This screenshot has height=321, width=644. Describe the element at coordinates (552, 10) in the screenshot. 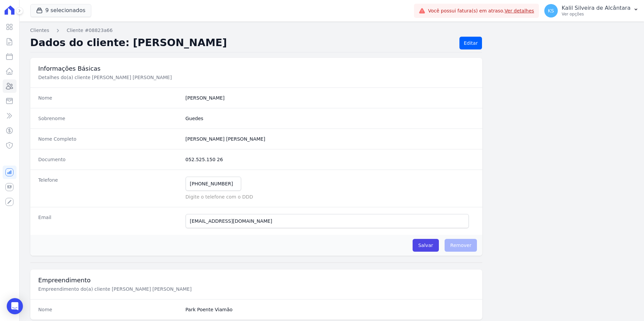

I see `span: KS` at that location.